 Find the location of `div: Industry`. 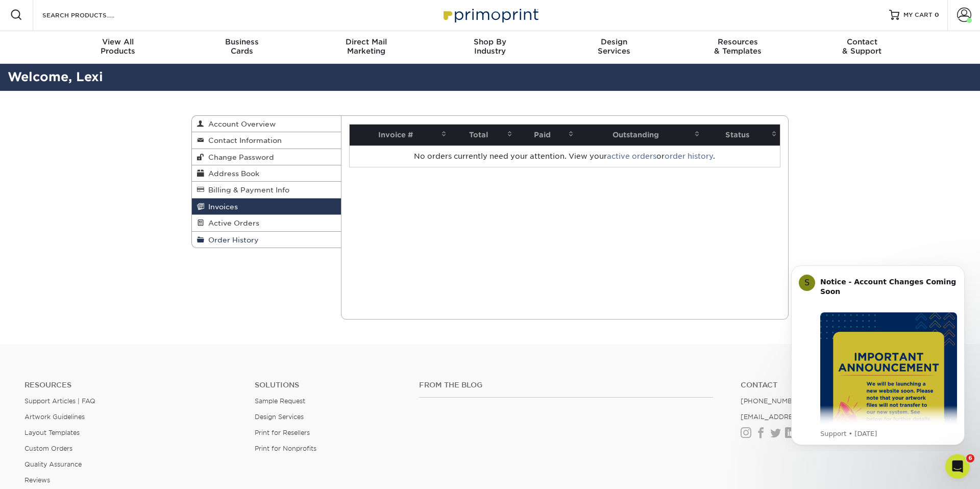

div: Industry is located at coordinates (490, 47).